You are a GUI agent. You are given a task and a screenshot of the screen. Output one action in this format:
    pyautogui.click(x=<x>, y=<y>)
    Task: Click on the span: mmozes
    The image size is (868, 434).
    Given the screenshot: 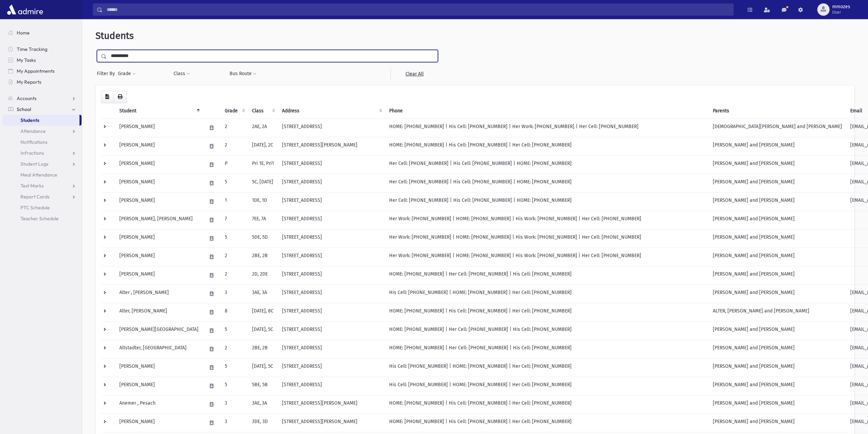 What is the action you would take?
    pyautogui.click(x=841, y=7)
    